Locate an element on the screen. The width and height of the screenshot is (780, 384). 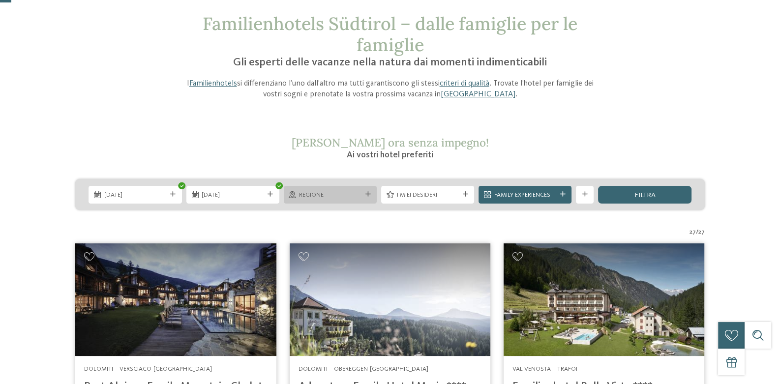
span: filtra is located at coordinates (645, 195).